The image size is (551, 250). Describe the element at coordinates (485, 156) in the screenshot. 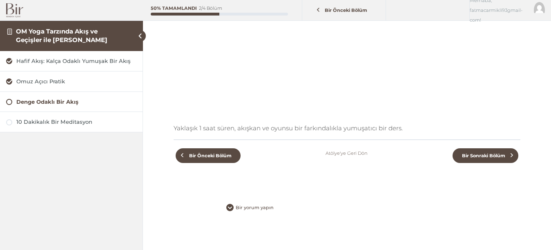

I see `a: Bir Sonraki Bölüm` at that location.